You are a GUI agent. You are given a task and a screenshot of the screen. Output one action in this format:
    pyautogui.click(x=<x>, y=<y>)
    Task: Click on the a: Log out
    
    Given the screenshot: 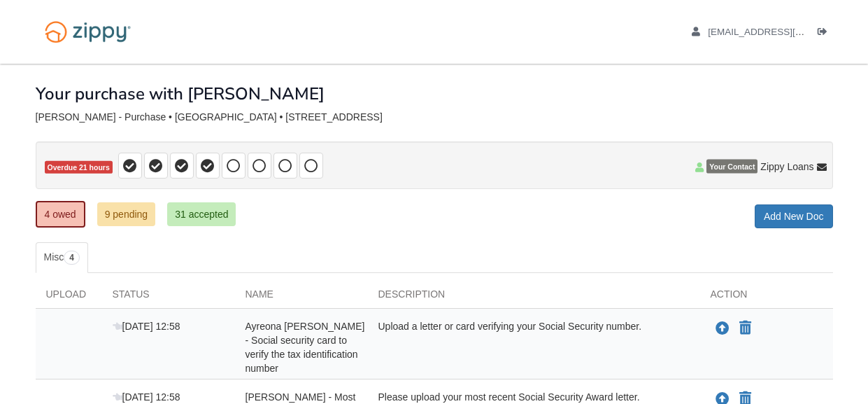 What is the action you would take?
    pyautogui.click(x=825, y=33)
    